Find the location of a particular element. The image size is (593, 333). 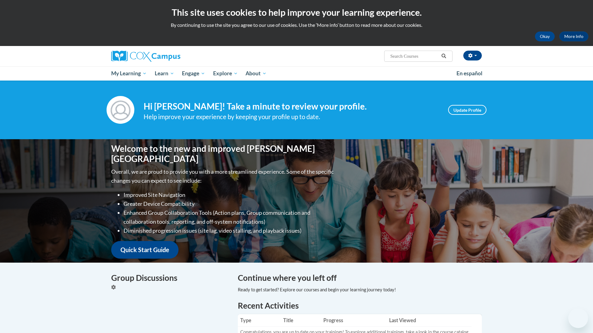

button: Search is located at coordinates (444, 56).